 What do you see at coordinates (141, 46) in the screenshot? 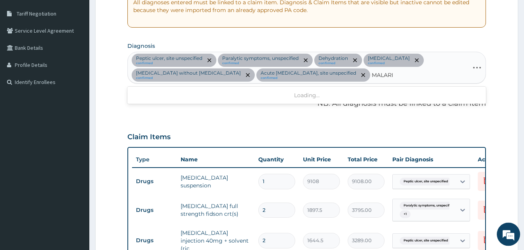
I see `label: Diagnosis` at bounding box center [141, 46].